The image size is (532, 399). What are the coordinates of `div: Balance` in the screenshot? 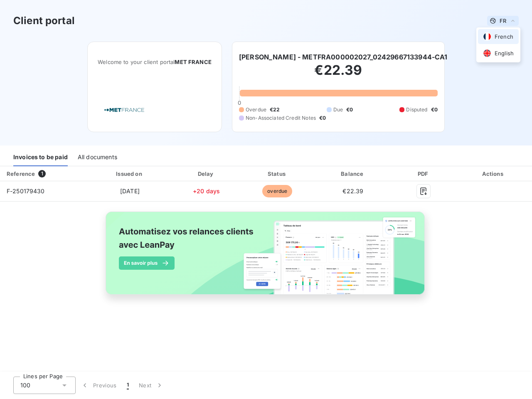 It's located at (353, 174).